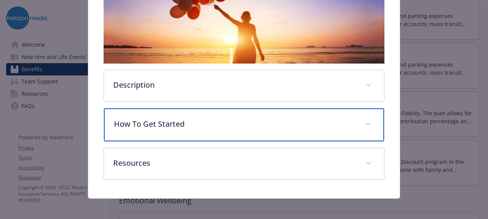 The height and width of the screenshot is (219, 488). Describe the element at coordinates (235, 124) in the screenshot. I see `p: How To Get Started` at that location.